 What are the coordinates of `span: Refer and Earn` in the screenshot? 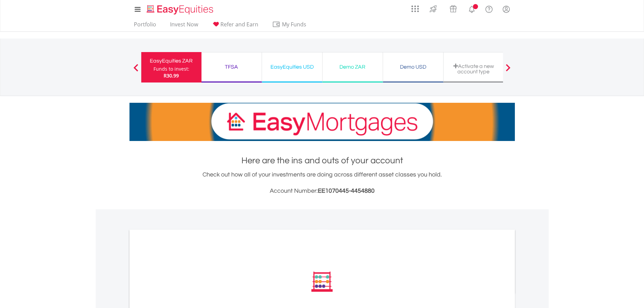 It's located at (239, 24).